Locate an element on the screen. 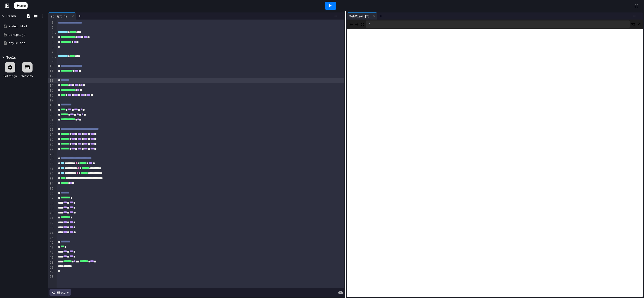 This screenshot has width=644, height=298. div: 41 is located at coordinates (51, 218).